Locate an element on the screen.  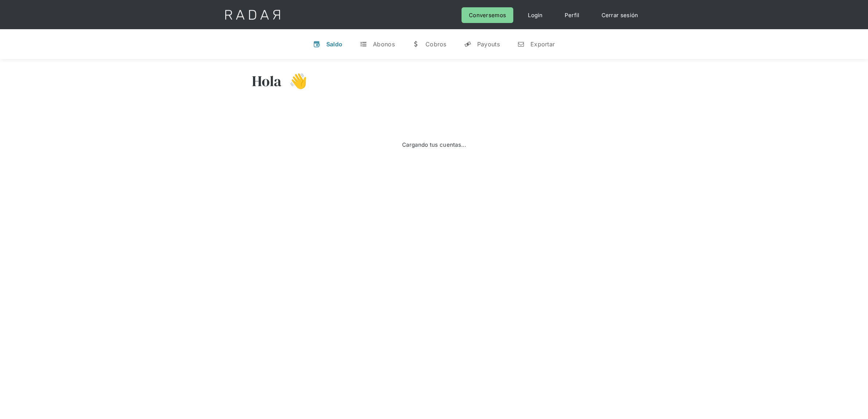
div: Saldo is located at coordinates (334, 44).